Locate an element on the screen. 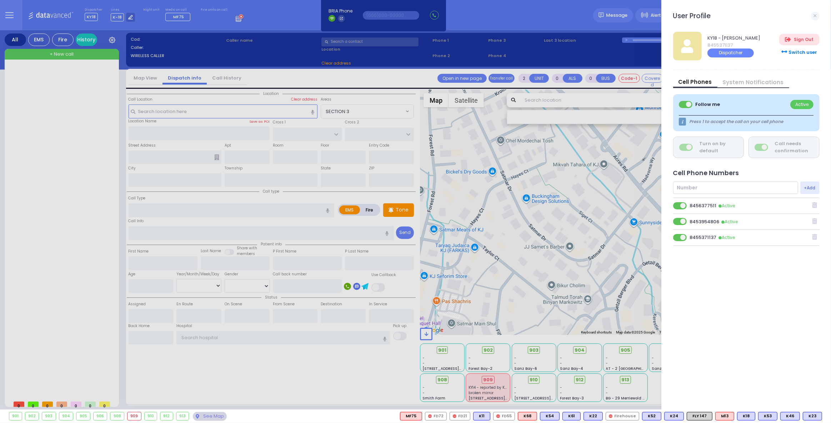  div: Active is located at coordinates (801, 105).